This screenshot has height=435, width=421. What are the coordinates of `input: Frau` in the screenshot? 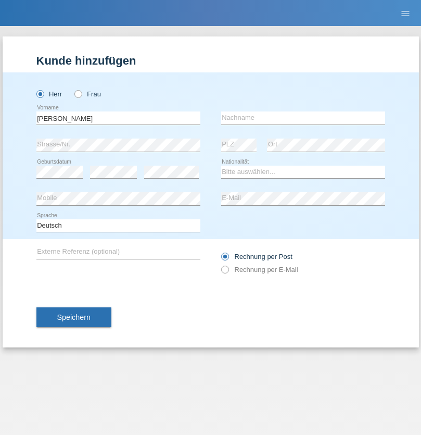 It's located at (78, 93).